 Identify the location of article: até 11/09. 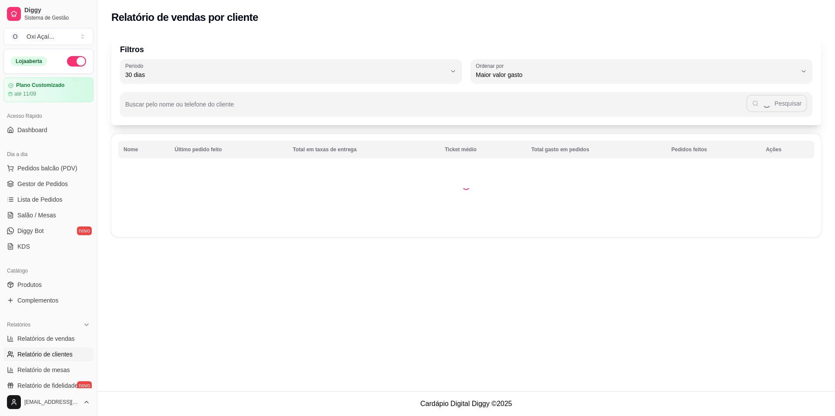
(25, 94).